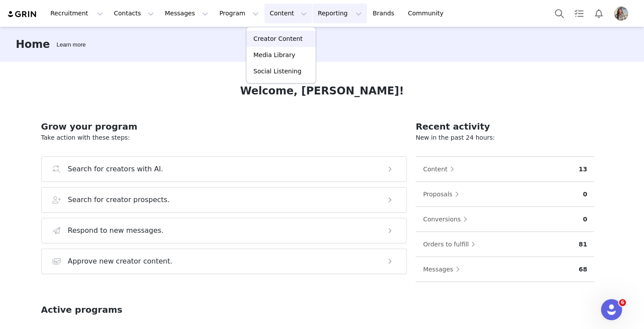  I want to click on h2: Recent activity, so click(505, 127).